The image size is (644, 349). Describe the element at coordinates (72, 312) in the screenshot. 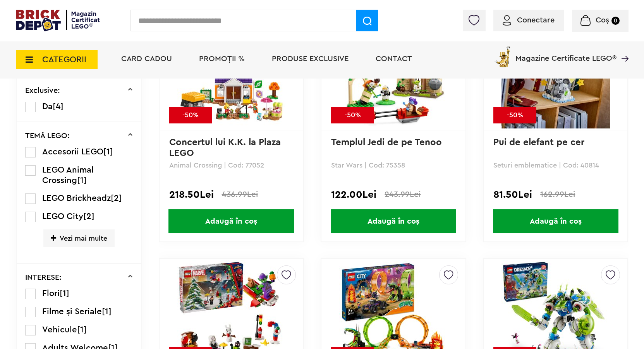

I see `span: Filme și Seriale` at that location.